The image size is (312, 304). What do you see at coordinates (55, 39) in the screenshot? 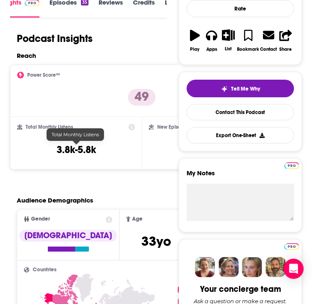
I see `h1: Podcast Insights` at bounding box center [55, 39].